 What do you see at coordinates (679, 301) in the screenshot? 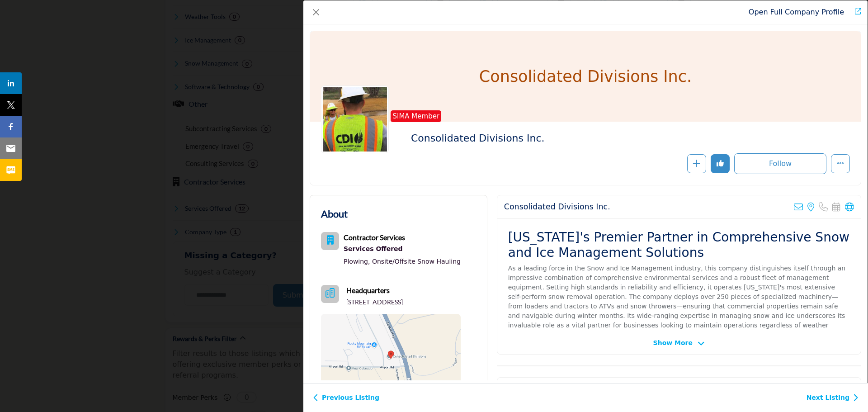
I see `p: As a leading force in the Snow and Ice Management industry, this company distinguishes itself thr...` at bounding box center [679, 301].